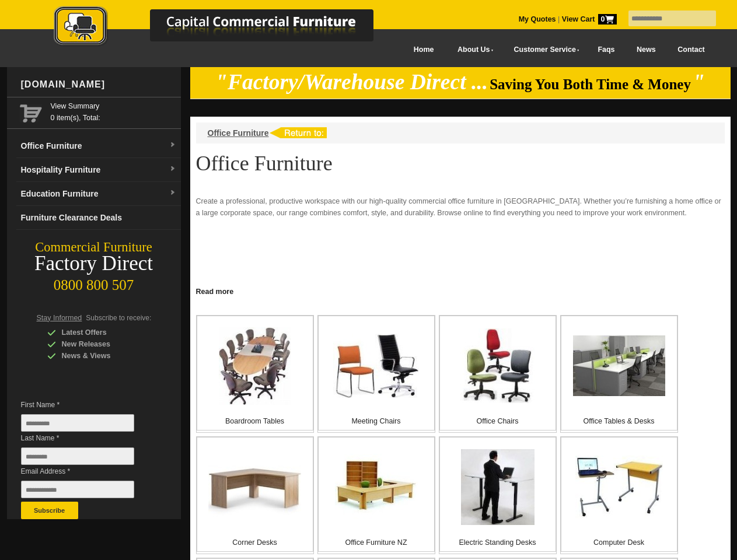  What do you see at coordinates (94, 282) in the screenshot?
I see `div: 0800 800 507` at bounding box center [94, 282].